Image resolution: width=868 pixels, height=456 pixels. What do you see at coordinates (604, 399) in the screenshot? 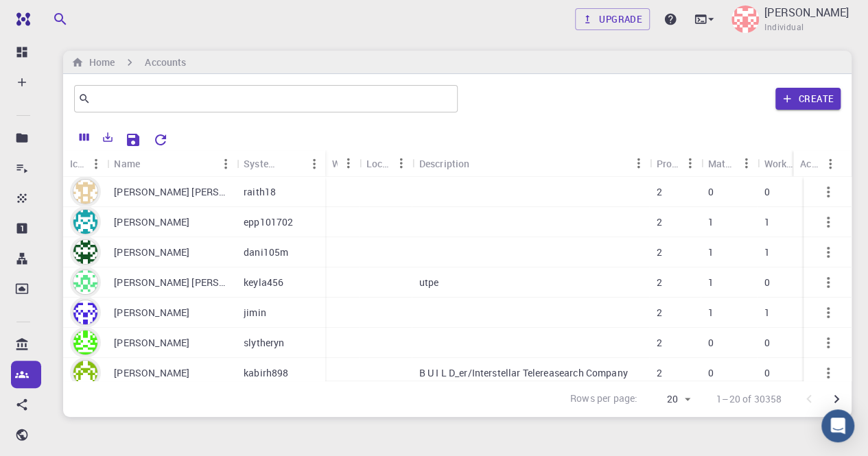
I see `p: Rows per page:` at bounding box center [604, 399].